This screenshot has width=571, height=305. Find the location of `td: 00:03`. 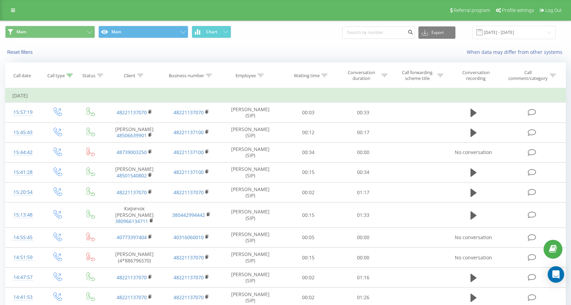

td: 00:03 is located at coordinates (309, 113).